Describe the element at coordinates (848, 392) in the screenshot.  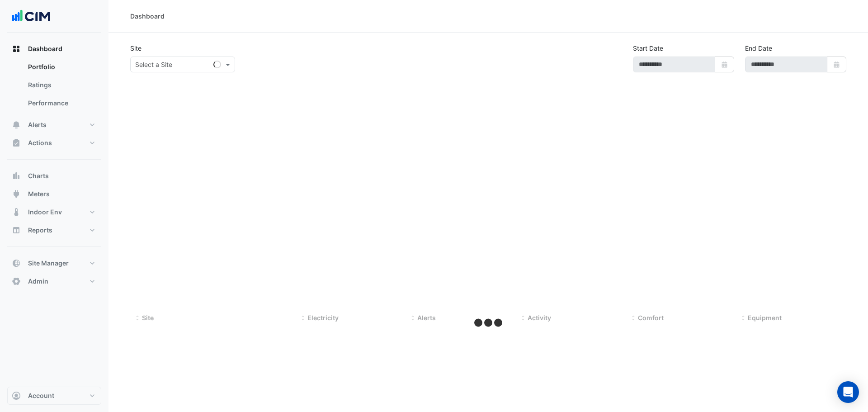
I see `div: Open Intercom Messenger` at that location.